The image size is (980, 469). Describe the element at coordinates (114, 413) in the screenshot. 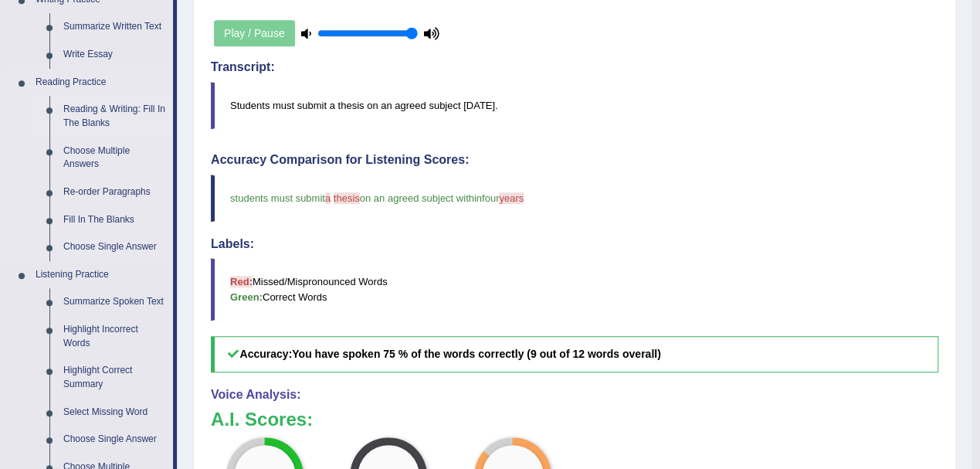

I see `a: Select Missing Word` at that location.